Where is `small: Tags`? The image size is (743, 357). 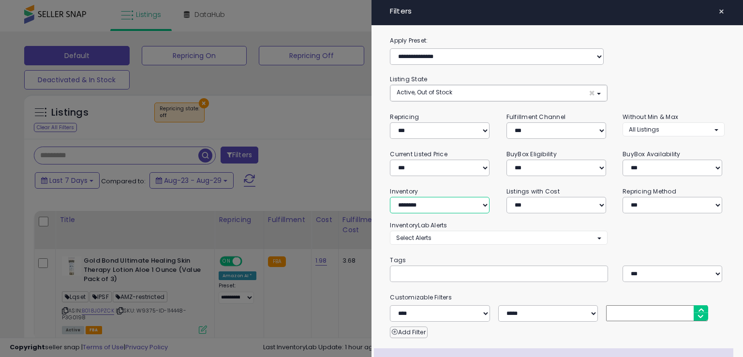
small: Tags is located at coordinates (557, 260).